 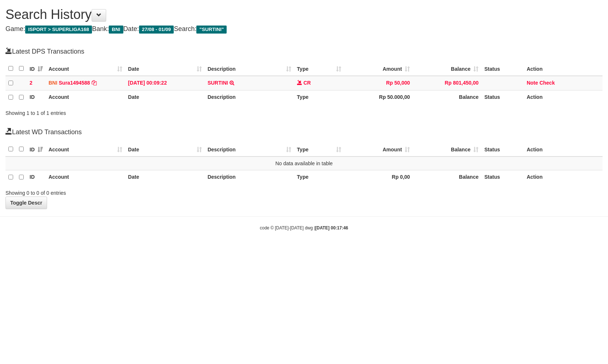 What do you see at coordinates (304, 164) in the screenshot?
I see `td: No data available in table` at bounding box center [304, 164].